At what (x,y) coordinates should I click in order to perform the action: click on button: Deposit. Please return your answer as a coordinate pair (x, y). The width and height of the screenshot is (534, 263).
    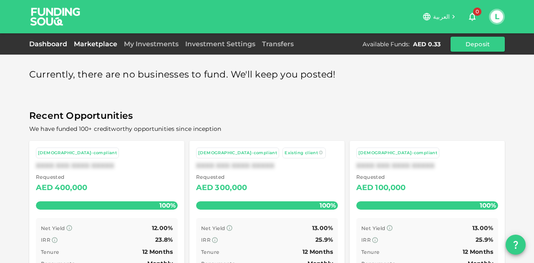
    Looking at the image, I should click on (478, 44).